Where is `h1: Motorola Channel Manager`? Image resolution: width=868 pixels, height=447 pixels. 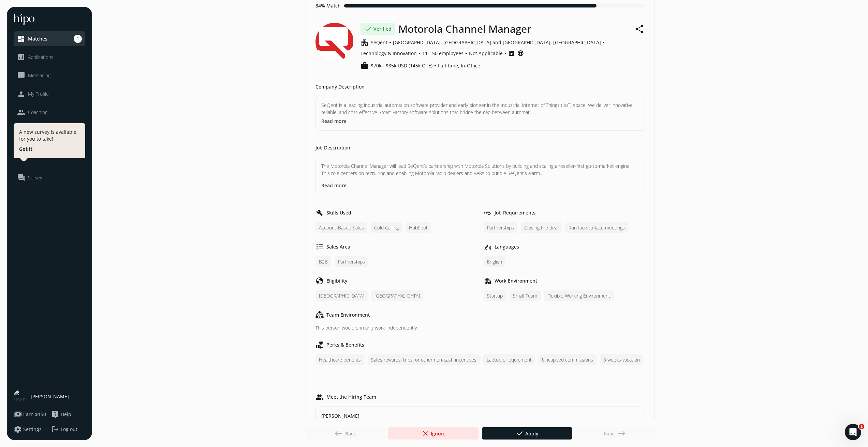 h1: Motorola Channel Manager is located at coordinates (464, 29).